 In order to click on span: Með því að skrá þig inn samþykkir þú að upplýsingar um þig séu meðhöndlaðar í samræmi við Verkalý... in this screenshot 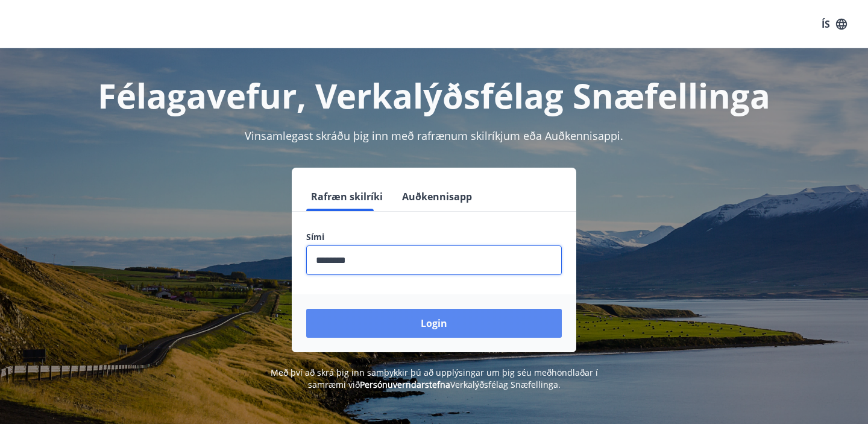, I will do `click(434, 378)`.